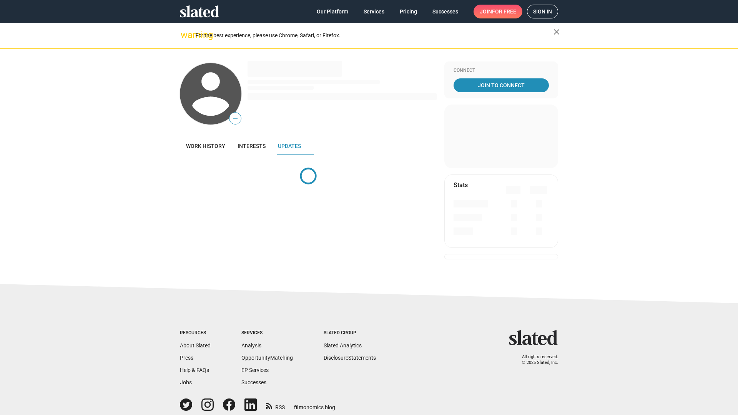  What do you see at coordinates (195, 333) in the screenshot?
I see `div: Resources` at bounding box center [195, 333].